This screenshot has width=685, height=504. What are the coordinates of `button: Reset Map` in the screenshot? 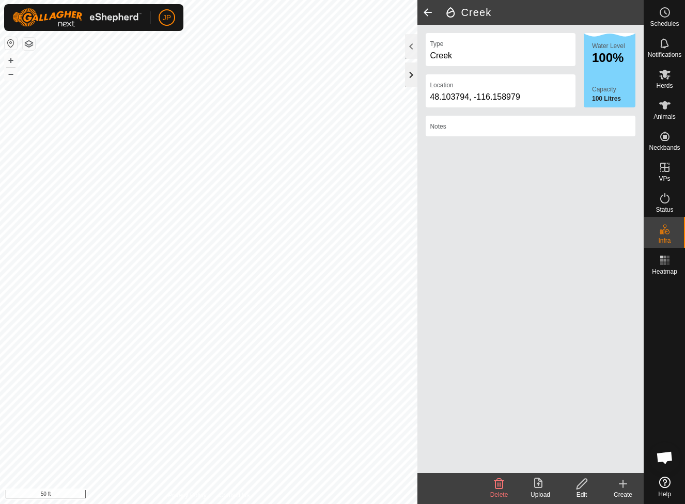 It's located at (11, 43).